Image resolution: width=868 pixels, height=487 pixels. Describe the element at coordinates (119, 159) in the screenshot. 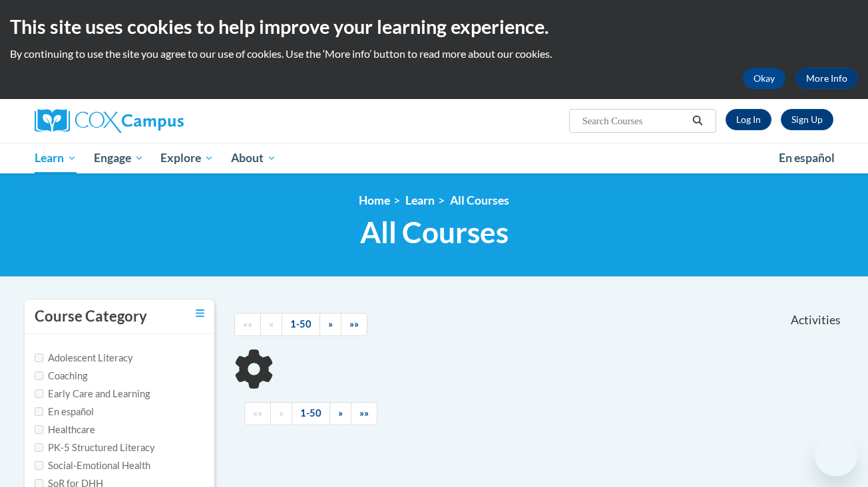

I see `a: Engage` at that location.